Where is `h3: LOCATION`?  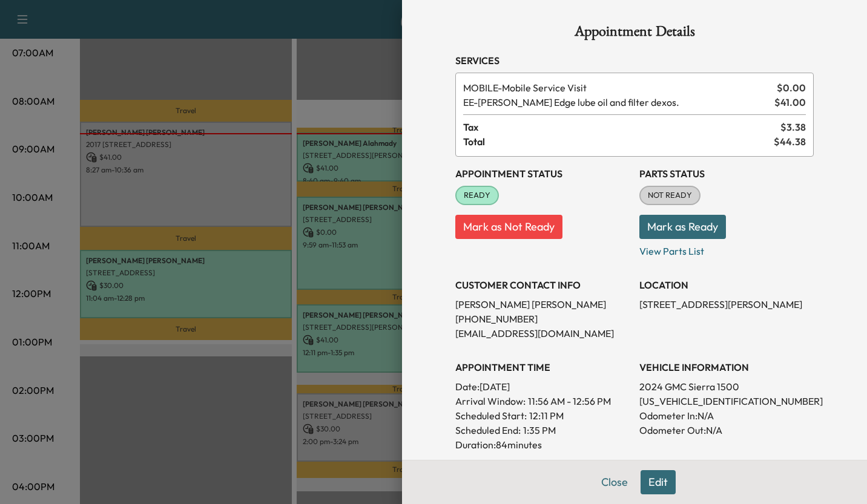 h3: LOCATION is located at coordinates (727, 285).